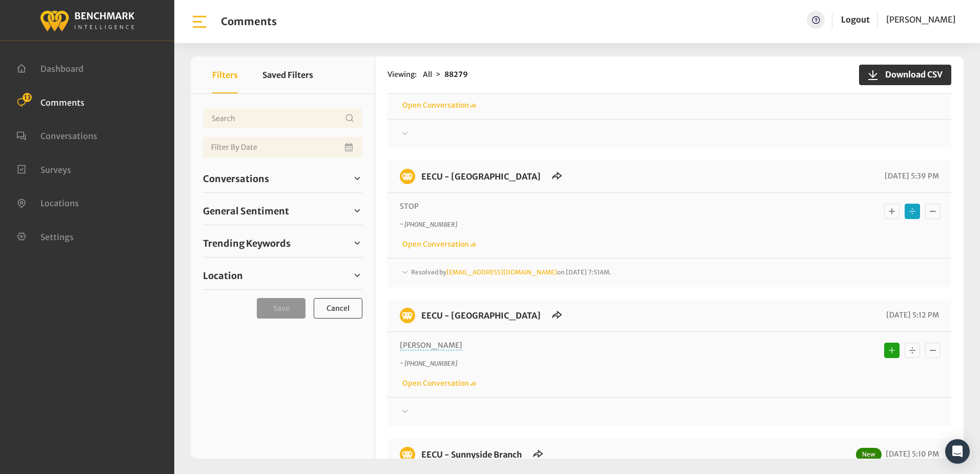 The width and height of the screenshot is (980, 474). I want to click on a: Settings, so click(45, 236).